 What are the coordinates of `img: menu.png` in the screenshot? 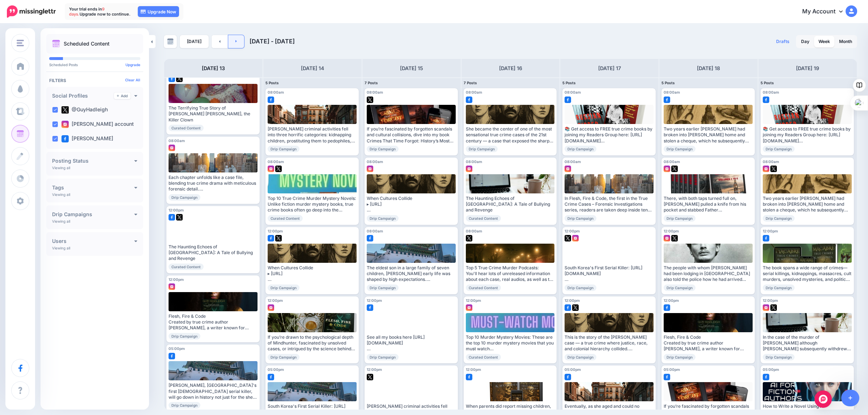 It's located at (20, 43).